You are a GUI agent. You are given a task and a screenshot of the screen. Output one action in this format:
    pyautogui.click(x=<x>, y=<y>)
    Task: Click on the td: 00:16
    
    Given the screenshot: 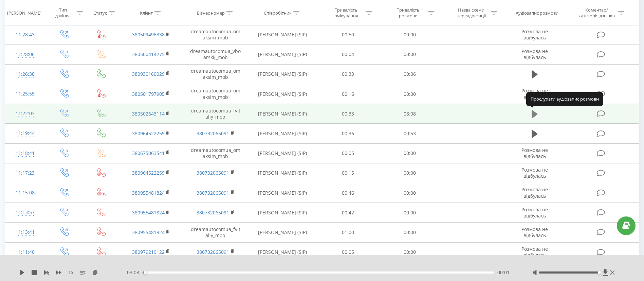 What is the action you would take?
    pyautogui.click(x=348, y=94)
    